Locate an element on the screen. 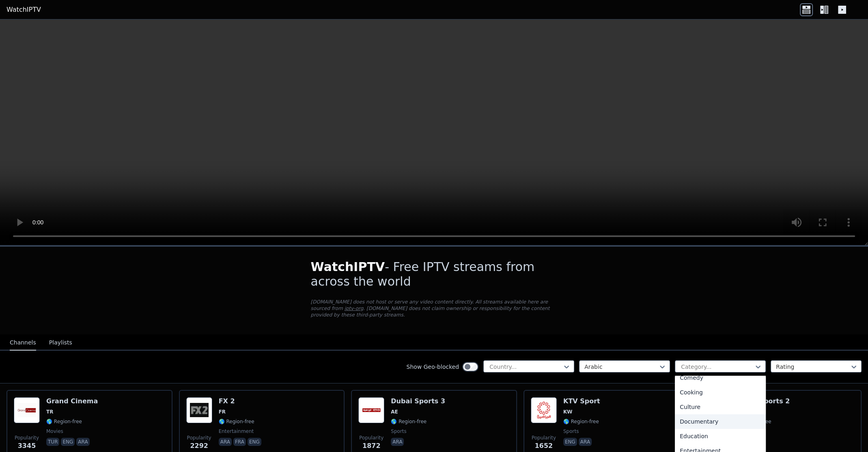  span: 3345 is located at coordinates (27, 446).